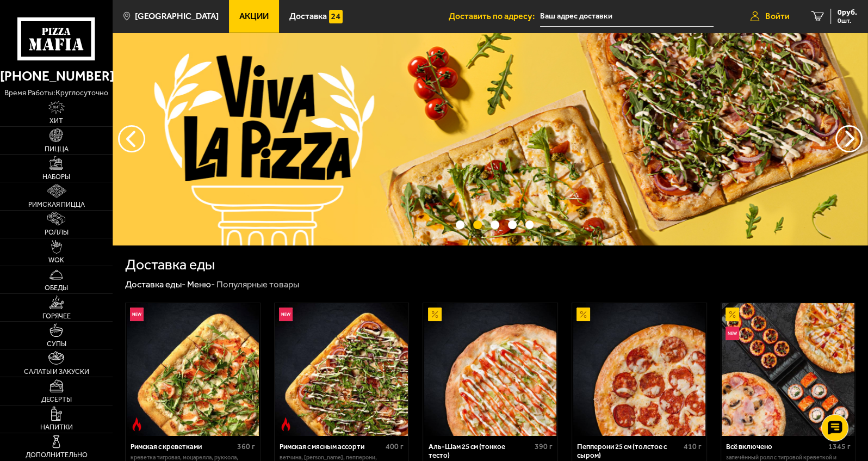  What do you see at coordinates (336, 16) in the screenshot?
I see `img: 15daf4d41897b9f0e9f617042186c801.svg` at bounding box center [336, 16].